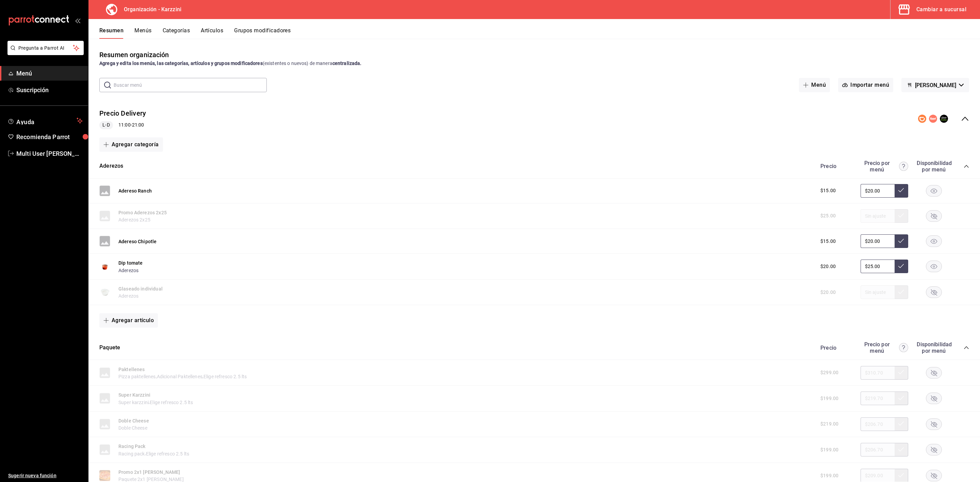 Image resolution: width=980 pixels, height=482 pixels. Describe the element at coordinates (540, 33) in the screenshot. I see `div: navigation tabs` at that location.